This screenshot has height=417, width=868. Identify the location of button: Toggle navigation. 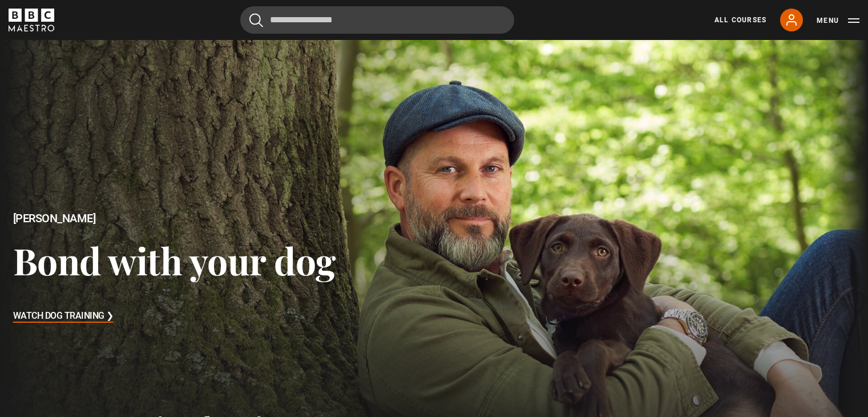
(837, 21).